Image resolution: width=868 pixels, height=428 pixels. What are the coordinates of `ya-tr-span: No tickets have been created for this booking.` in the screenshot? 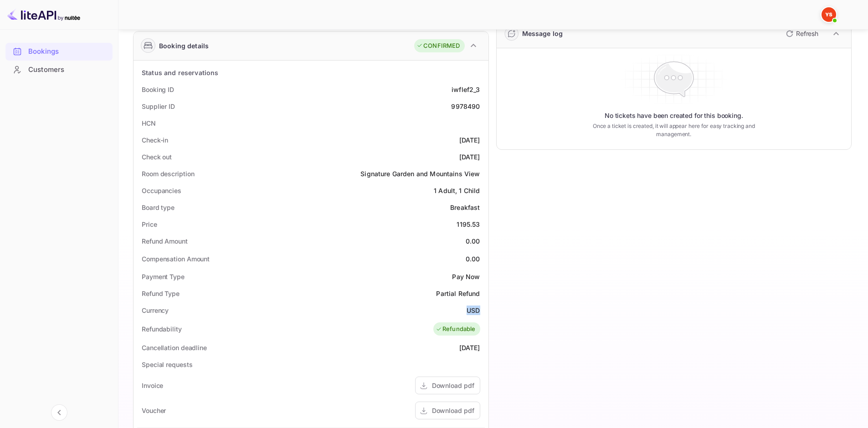 It's located at (674, 116).